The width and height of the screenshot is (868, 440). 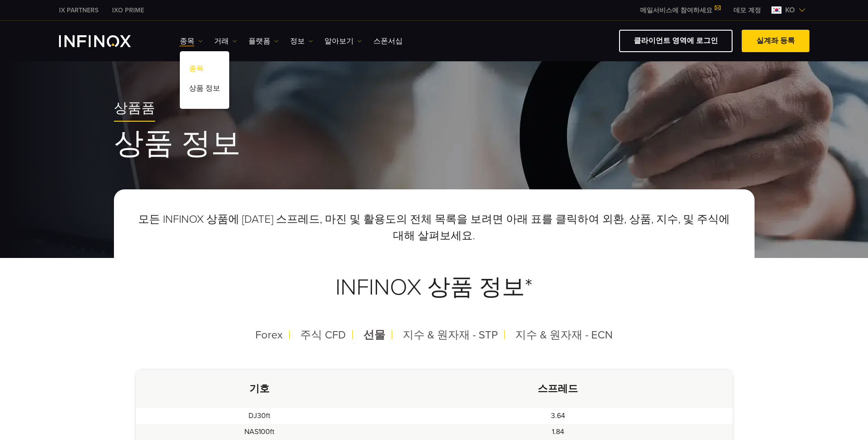 I want to click on td: 3.64, so click(x=558, y=416).